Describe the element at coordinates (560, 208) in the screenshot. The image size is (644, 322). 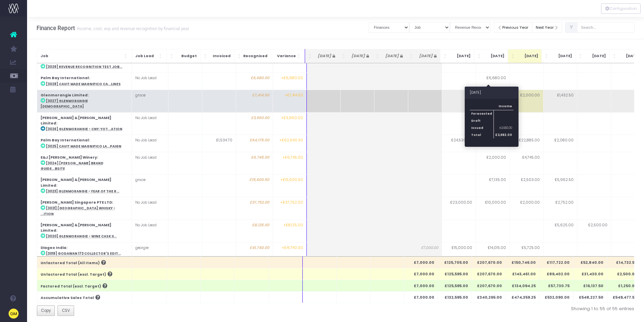
I see `td: £2,752.00` at that location.